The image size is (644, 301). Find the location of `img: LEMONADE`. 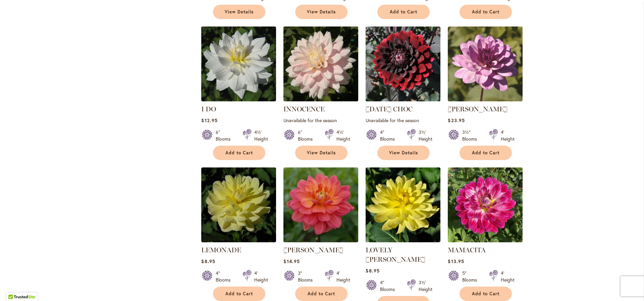

img: LEMONADE is located at coordinates (238, 205).